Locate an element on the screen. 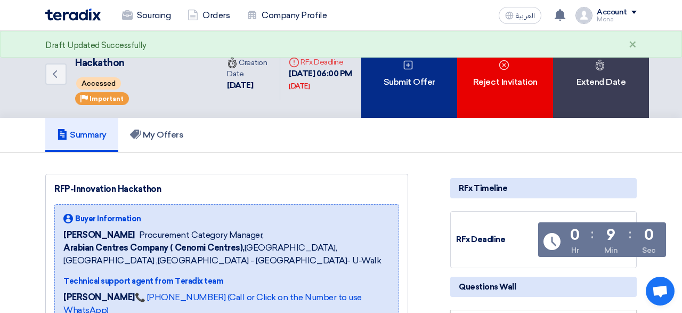 Image resolution: width=682 pixels, height=313 pixels. div: Mona is located at coordinates (616, 19).